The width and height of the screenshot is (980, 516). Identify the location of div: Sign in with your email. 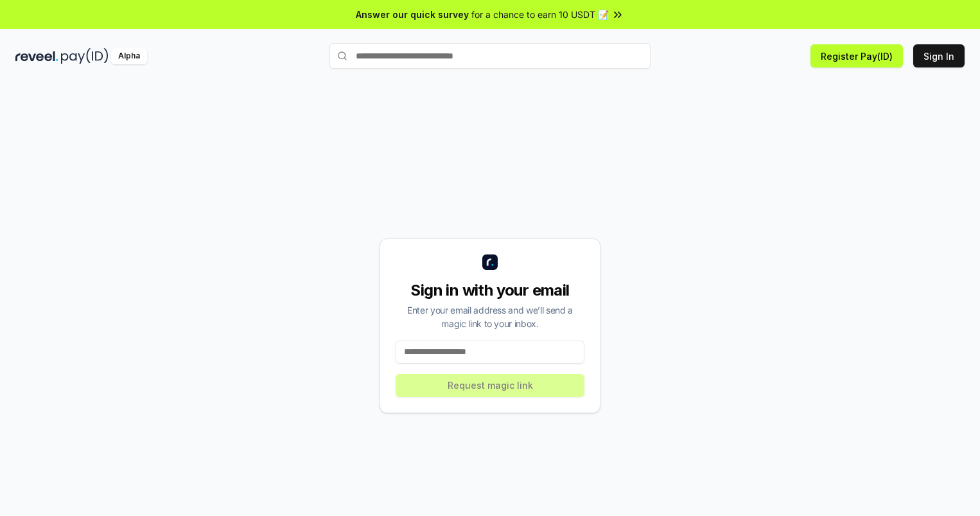
(490, 290).